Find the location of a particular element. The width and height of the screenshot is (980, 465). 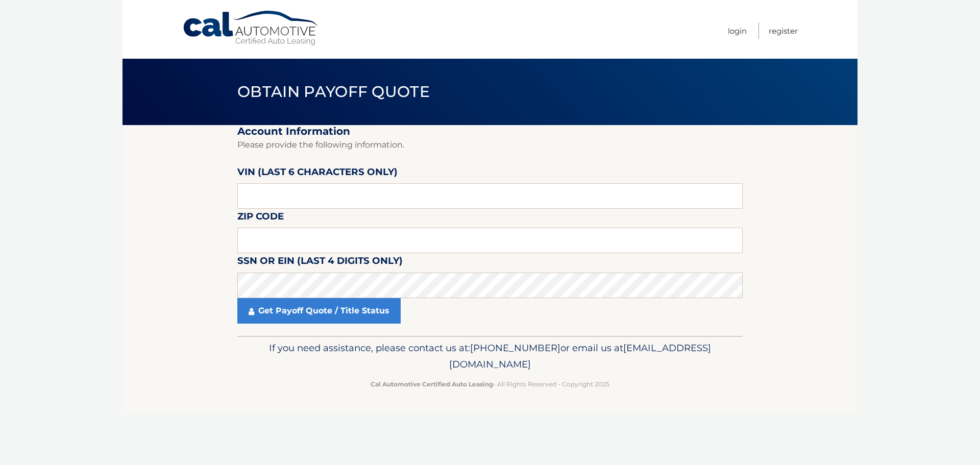

label: SSN or EIN (last 4 digits only) is located at coordinates (320, 262).